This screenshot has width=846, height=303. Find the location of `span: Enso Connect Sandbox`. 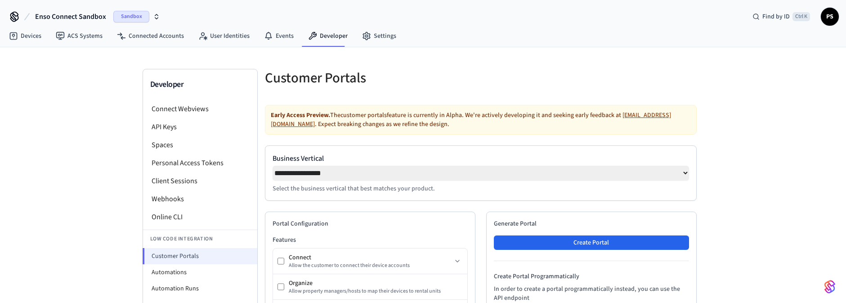

span: Enso Connect Sandbox is located at coordinates (71, 17).